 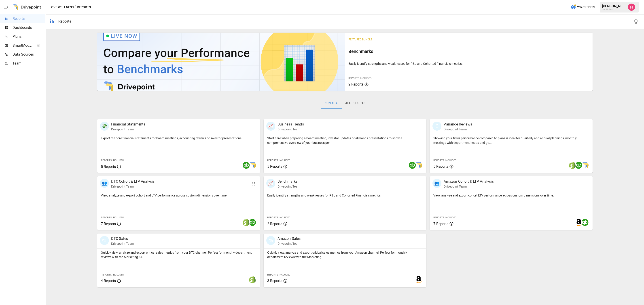 I want to click on span: Team, so click(x=29, y=63).